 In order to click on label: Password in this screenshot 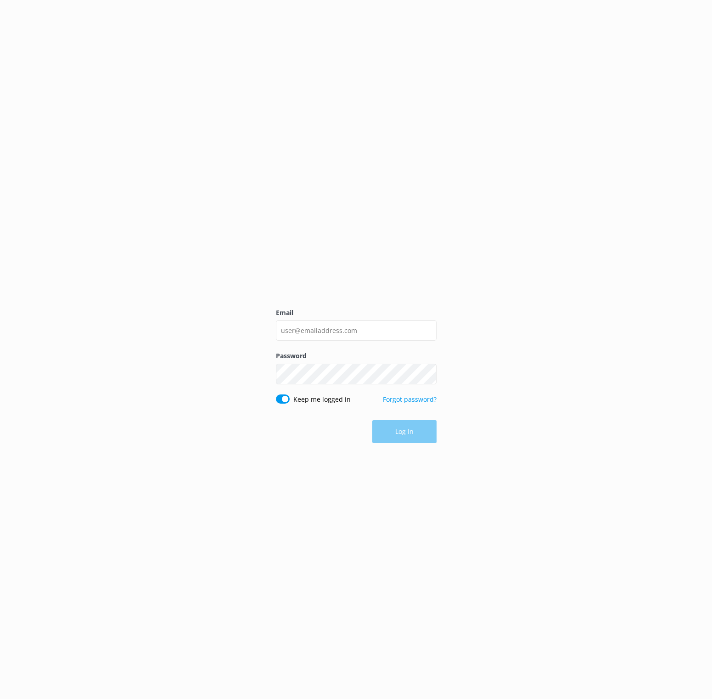, I will do `click(356, 356)`.